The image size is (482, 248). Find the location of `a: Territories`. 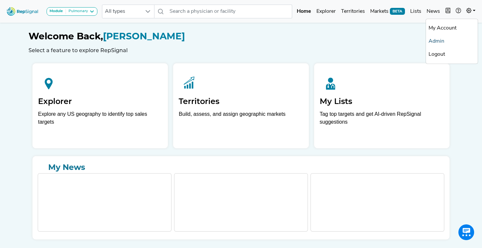

a: Territories is located at coordinates (353, 11).